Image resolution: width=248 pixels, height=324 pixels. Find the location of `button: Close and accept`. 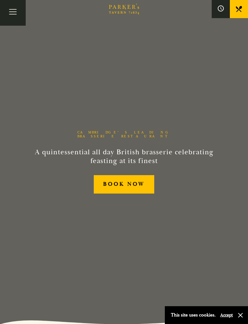

button: Close and accept is located at coordinates (240, 315).